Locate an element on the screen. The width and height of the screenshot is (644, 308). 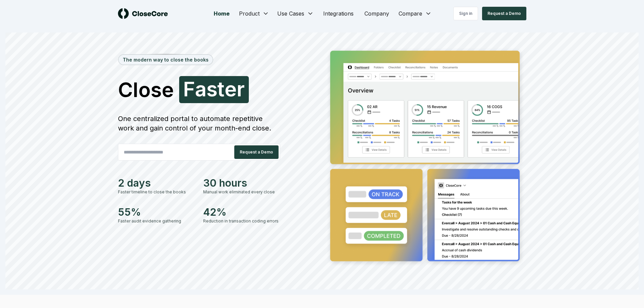
span: r is located at coordinates (241, 89).